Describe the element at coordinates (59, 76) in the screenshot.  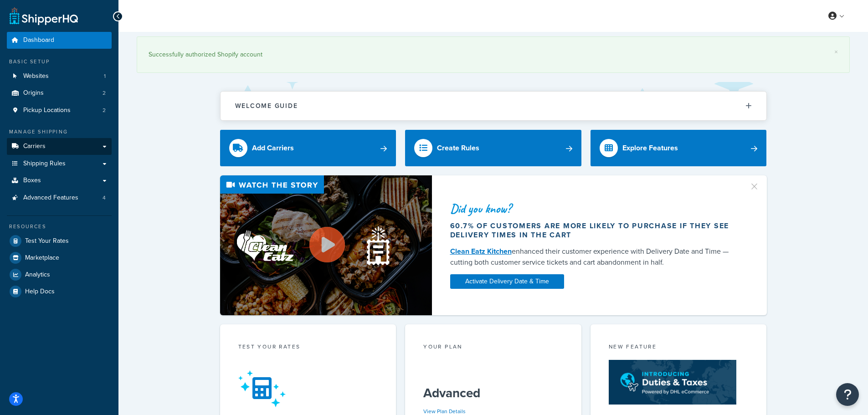
I see `a: Websites1` at that location.